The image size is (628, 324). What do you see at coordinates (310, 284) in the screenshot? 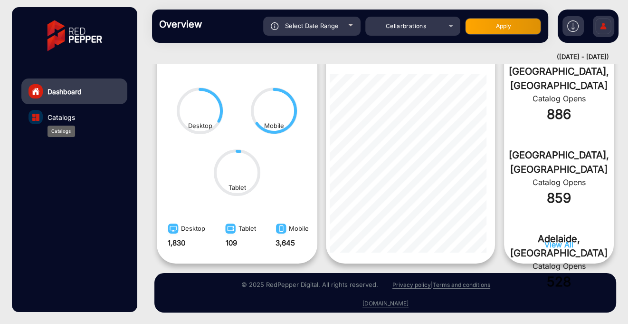
I see `small: © 2025 RedPepper Digital. All rights reserved.` at bounding box center [310, 284].